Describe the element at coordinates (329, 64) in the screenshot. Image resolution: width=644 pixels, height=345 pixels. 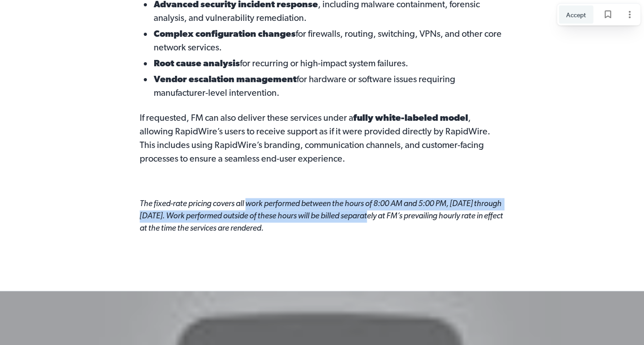
I see `span: for recurring or high-impact system failures.` at that location.